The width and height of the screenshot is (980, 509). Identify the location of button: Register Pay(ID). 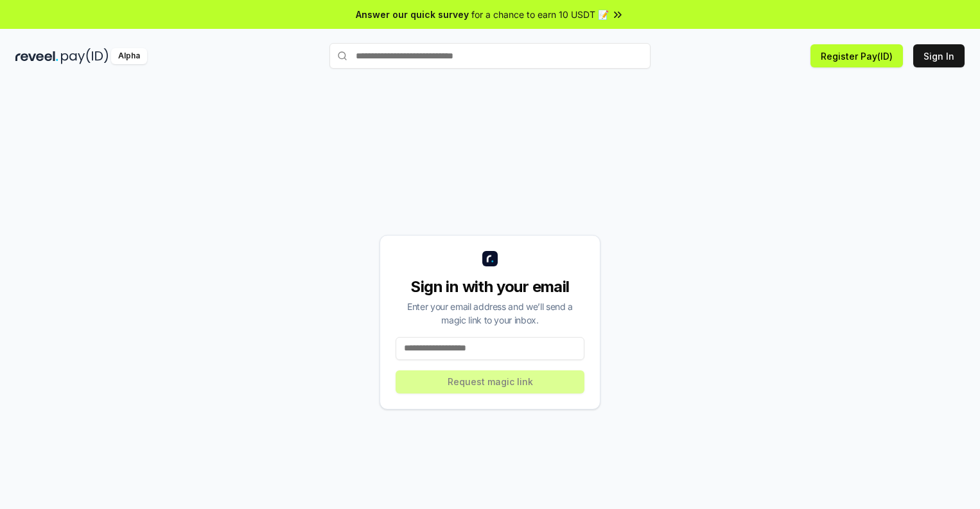
(856, 56).